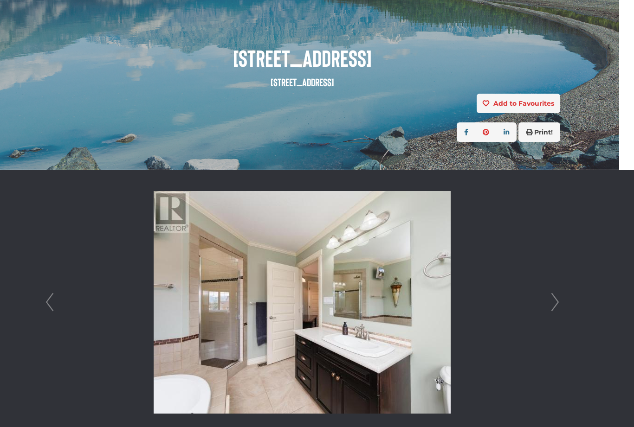  What do you see at coordinates (543, 132) in the screenshot?
I see `strong: Print!` at bounding box center [543, 132].